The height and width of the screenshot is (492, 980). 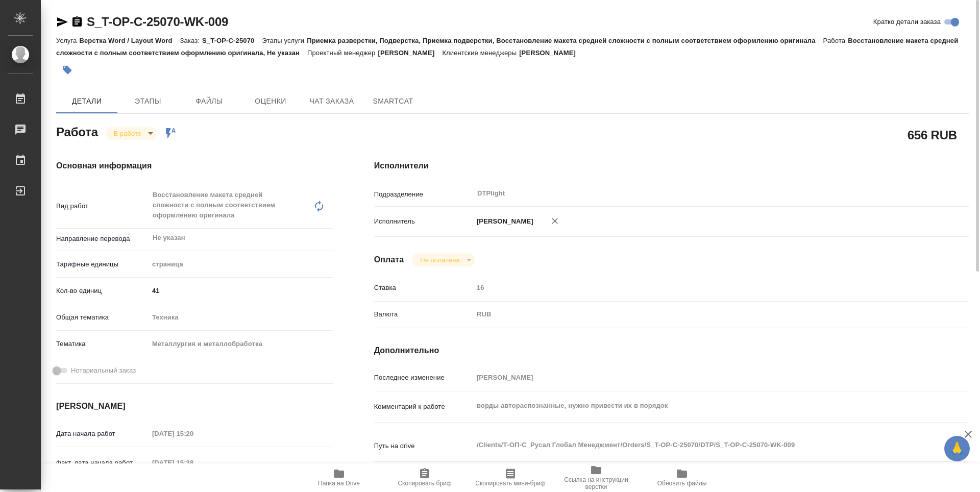 I want to click on h2: Работа, so click(x=77, y=131).